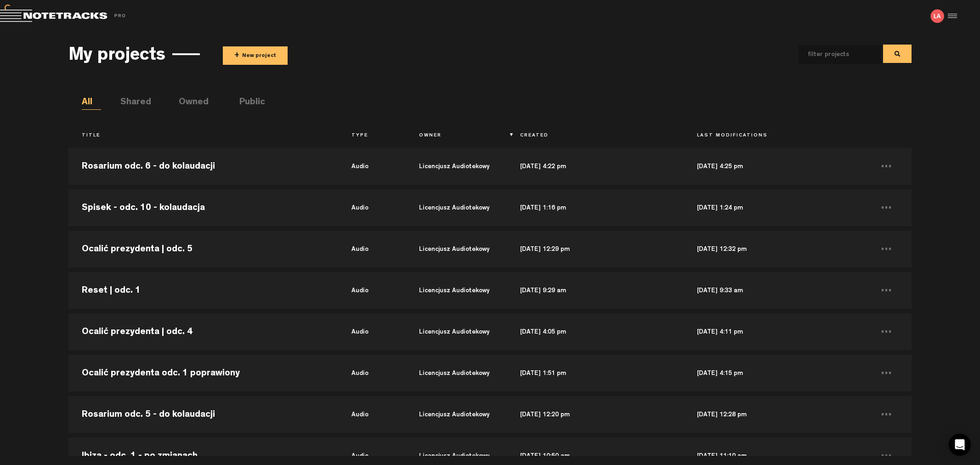  Describe the element at coordinates (832, 55) in the screenshot. I see `input: filter projects` at that location.